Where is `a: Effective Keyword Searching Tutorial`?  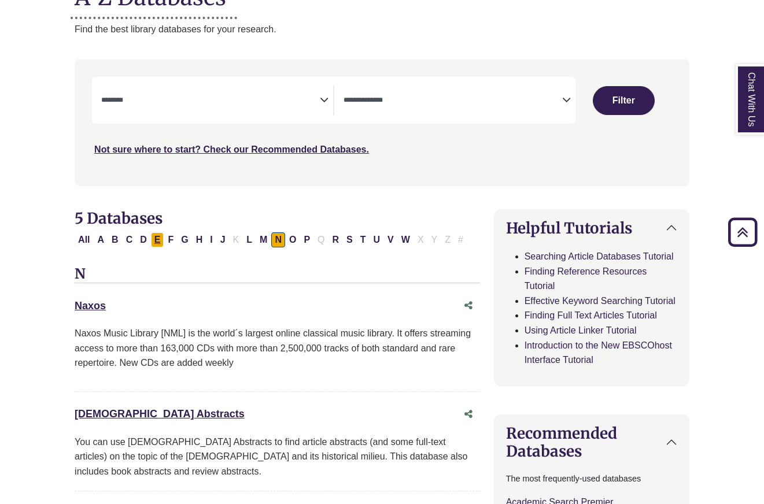 a: Effective Keyword Searching Tutorial is located at coordinates (600, 301).